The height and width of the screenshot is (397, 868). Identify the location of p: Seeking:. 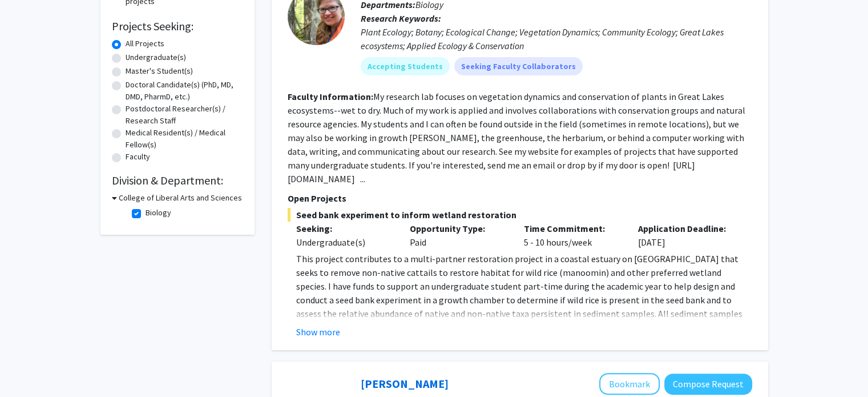
(344, 229).